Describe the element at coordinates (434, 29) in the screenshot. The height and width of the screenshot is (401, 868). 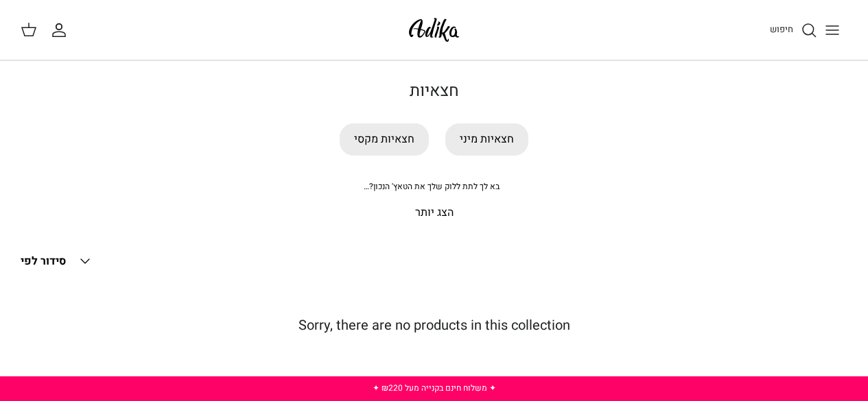
I see `img: Adika IL` at that location.